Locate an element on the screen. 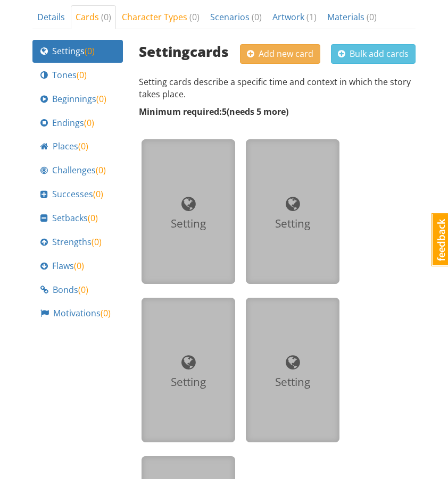  span: Bonds is located at coordinates (70, 290).